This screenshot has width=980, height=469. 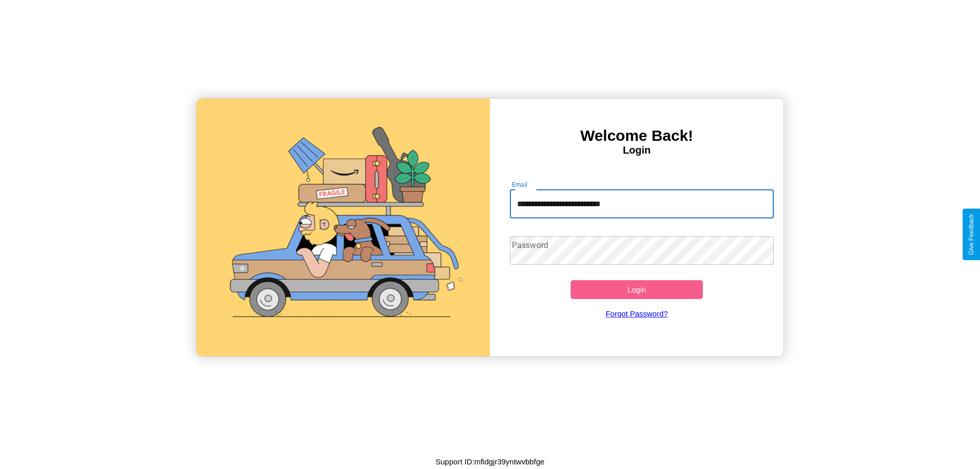 What do you see at coordinates (636, 289) in the screenshot?
I see `button: Login` at bounding box center [636, 289].